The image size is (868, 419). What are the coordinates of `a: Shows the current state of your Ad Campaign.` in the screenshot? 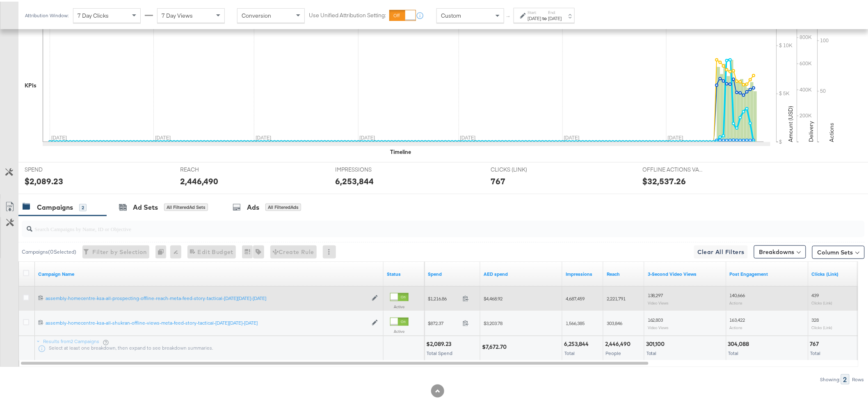 It's located at (404, 273).